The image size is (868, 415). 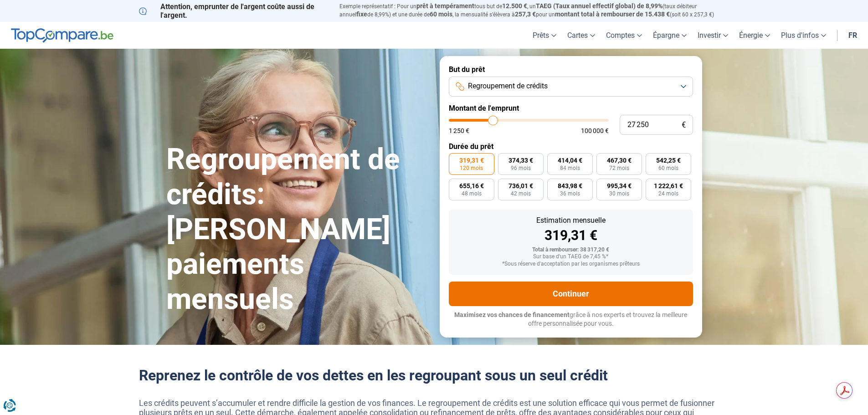 What do you see at coordinates (512, 315) in the screenshot?
I see `span: Maximisez vos chances de financement` at bounding box center [512, 315].